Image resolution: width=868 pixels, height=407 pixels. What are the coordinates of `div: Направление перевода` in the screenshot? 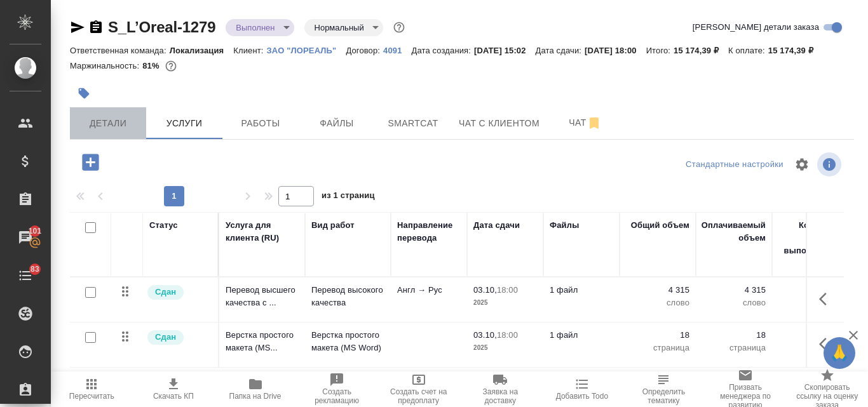 It's located at (429, 232).